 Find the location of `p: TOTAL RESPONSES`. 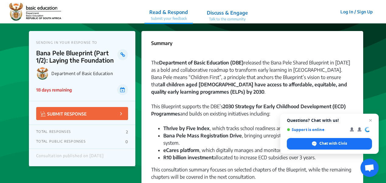

p: TOTAL RESPONSES is located at coordinates (53, 132).